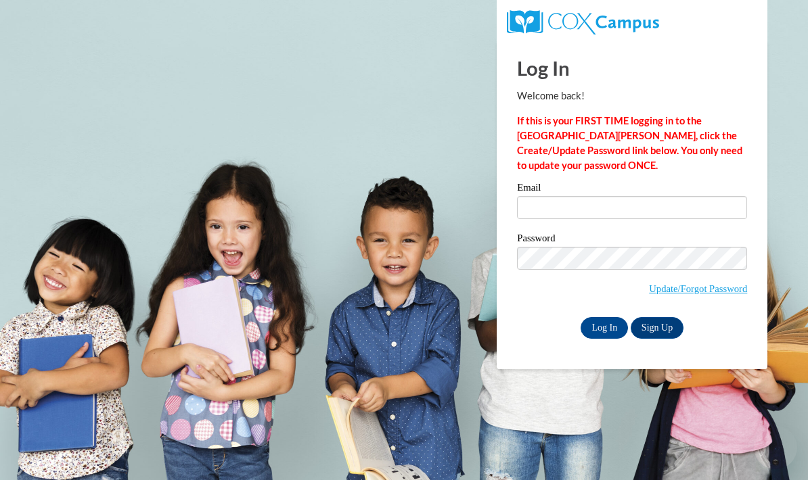 Image resolution: width=808 pixels, height=480 pixels. I want to click on h1: Log In, so click(632, 68).